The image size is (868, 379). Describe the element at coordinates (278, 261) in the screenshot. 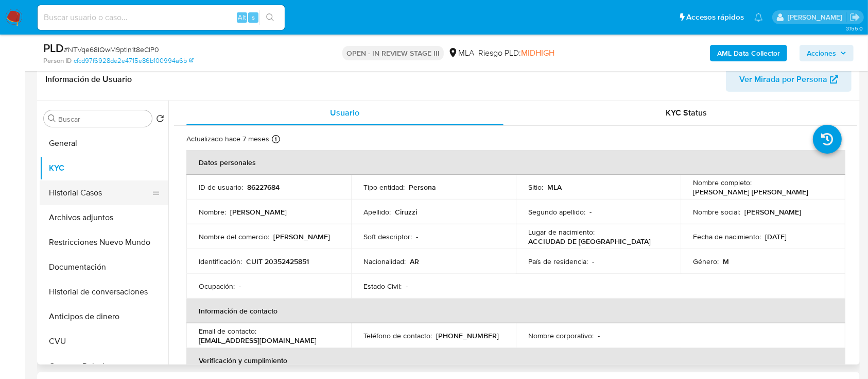

I see `p: CUIT 20352425851` at that location.